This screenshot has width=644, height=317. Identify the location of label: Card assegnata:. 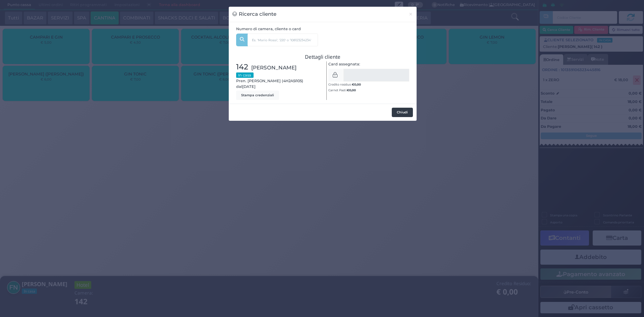
(344, 64).